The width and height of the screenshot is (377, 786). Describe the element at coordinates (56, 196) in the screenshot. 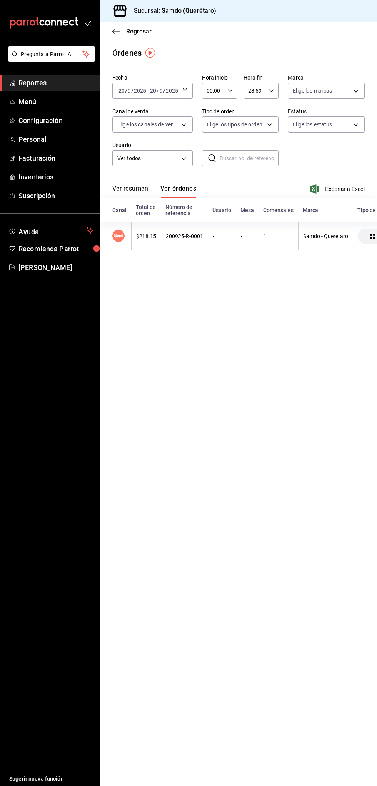

I see `span: Suscripción` at that location.